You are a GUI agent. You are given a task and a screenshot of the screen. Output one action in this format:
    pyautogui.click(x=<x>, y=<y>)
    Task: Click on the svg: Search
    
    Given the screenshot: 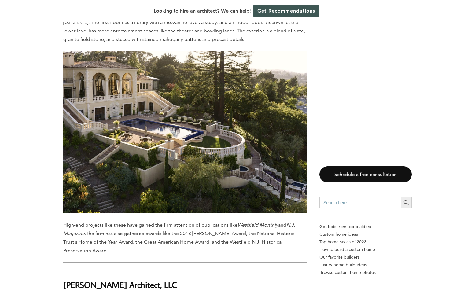 What is the action you would take?
    pyautogui.click(x=406, y=203)
    